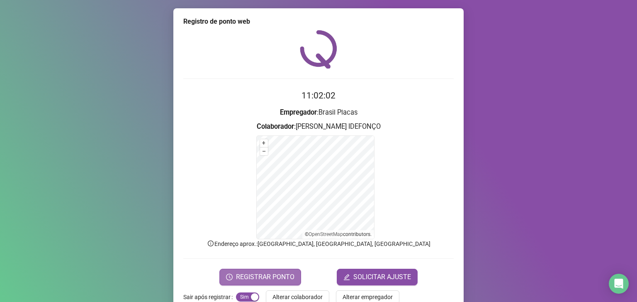 The width and height of the screenshot is (637, 302). I want to click on span: edit, so click(347, 277).